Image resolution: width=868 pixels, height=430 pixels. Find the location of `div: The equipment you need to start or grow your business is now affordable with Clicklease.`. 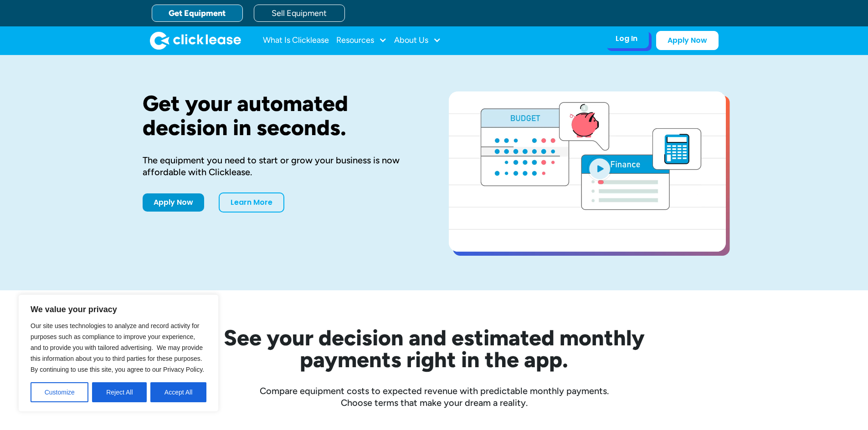

div: The equipment you need to start or grow your business is now affordable with Clicklease. is located at coordinates (281, 166).